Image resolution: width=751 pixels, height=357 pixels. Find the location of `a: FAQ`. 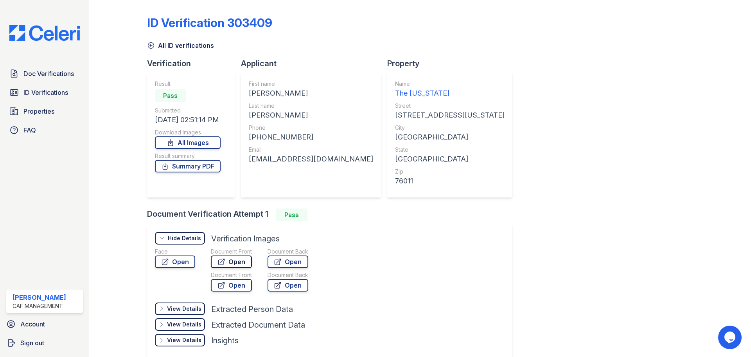

a: FAQ is located at coordinates (45, 130).